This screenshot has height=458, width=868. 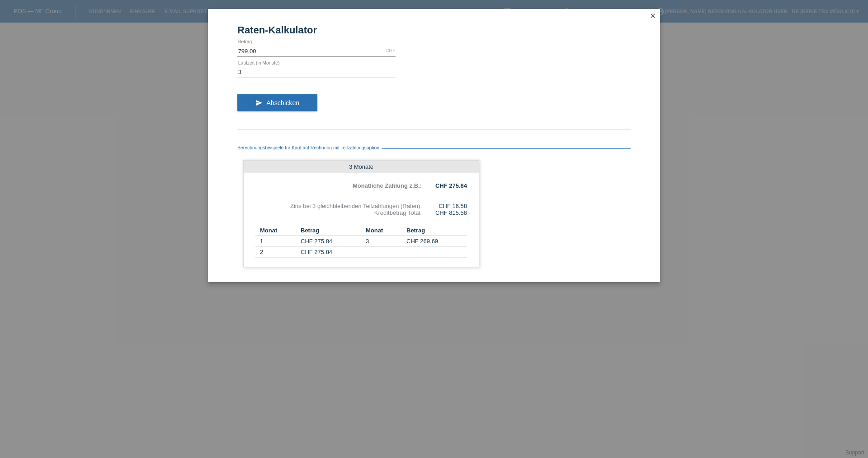 I want to click on td: 3, so click(x=384, y=241).